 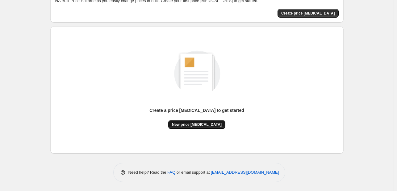 What do you see at coordinates (193, 172) in the screenshot?
I see `span: or email support at` at bounding box center [193, 172].